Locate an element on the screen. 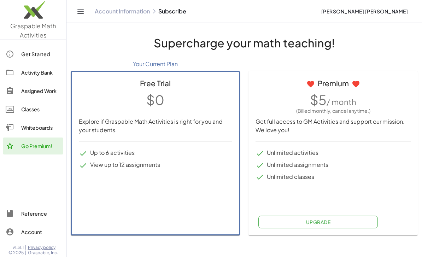 The image size is (422, 257). div: Account is located at coordinates (41, 232).